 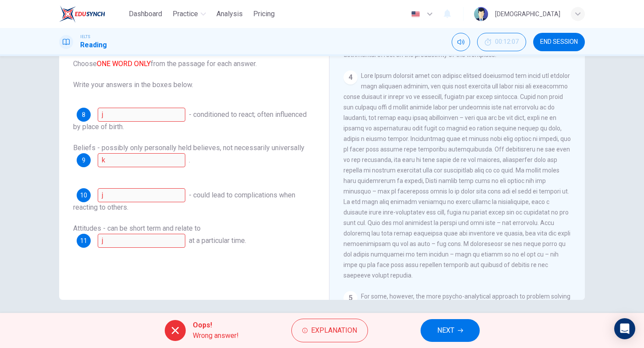 I want to click on span: Lore Ipsum dolorsit amet con adipisc elitsed doeiusmod tem incid utl etdolor magn aliquaen admini..., so click(x=457, y=176).